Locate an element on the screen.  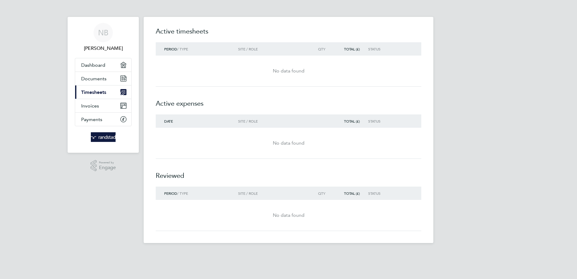
a: Documents is located at coordinates (103, 78).